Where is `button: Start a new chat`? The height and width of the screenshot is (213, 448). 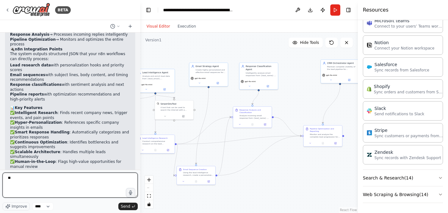 button: Start a new chat is located at coordinates (130, 26).